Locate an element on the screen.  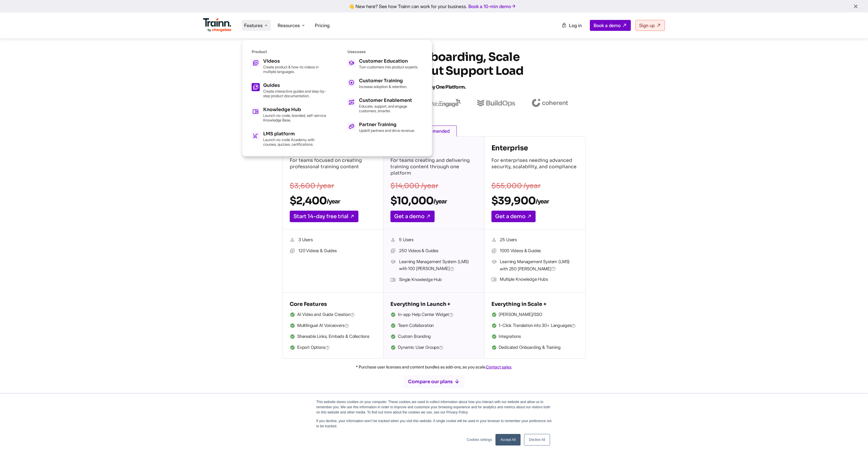
p: * Purchase user licenses and content bundles as add-ons, as you scale. . is located at coordinates (434, 367).